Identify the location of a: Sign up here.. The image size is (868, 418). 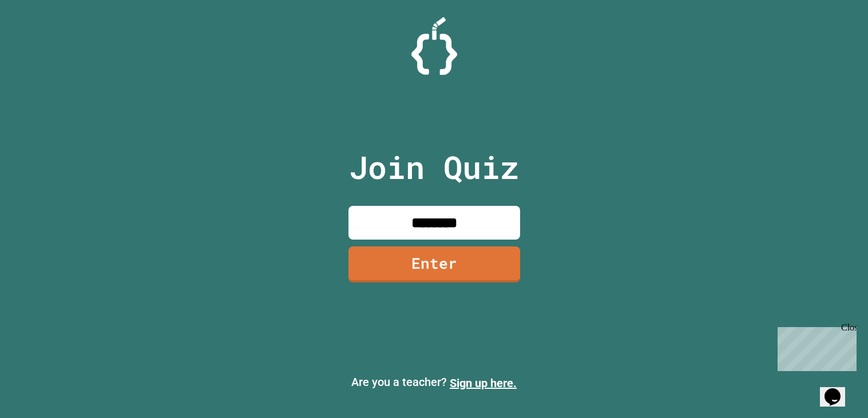
(483, 383).